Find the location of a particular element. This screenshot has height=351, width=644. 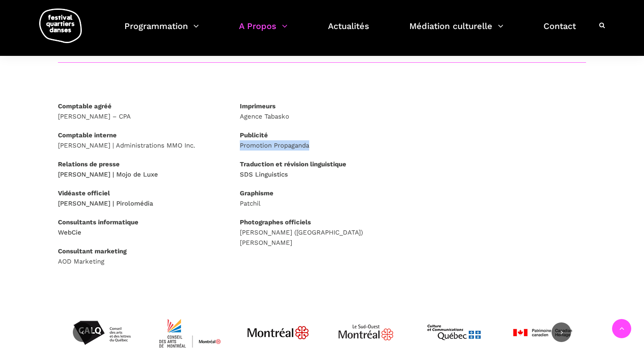

strong: Publicité is located at coordinates (254, 135).